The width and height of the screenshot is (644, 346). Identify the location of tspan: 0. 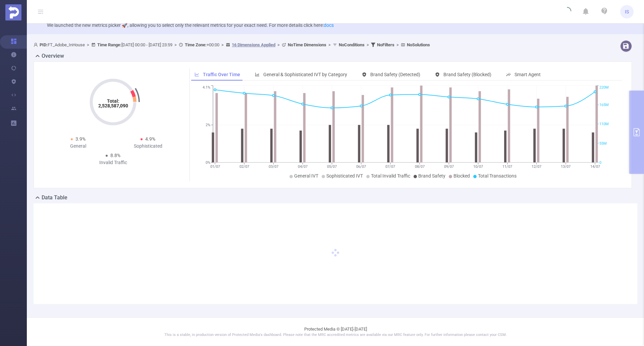
(601, 162).